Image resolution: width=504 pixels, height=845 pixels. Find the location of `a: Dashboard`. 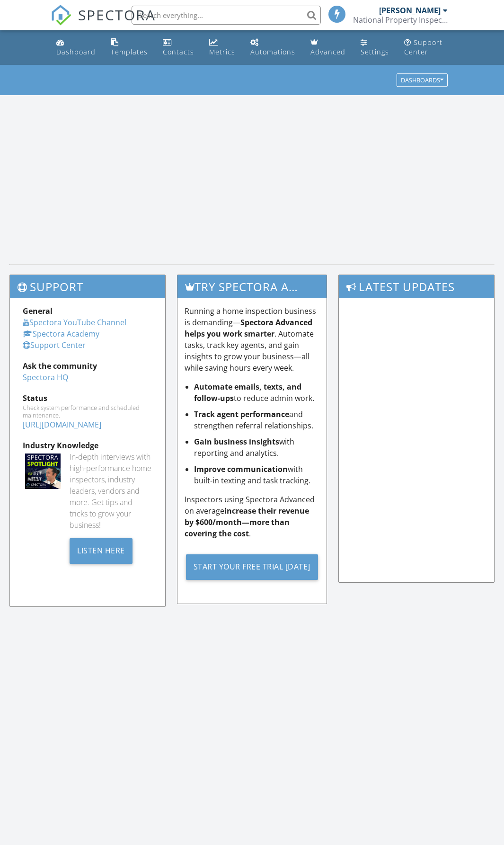

a: Dashboard is located at coordinates (76, 48).